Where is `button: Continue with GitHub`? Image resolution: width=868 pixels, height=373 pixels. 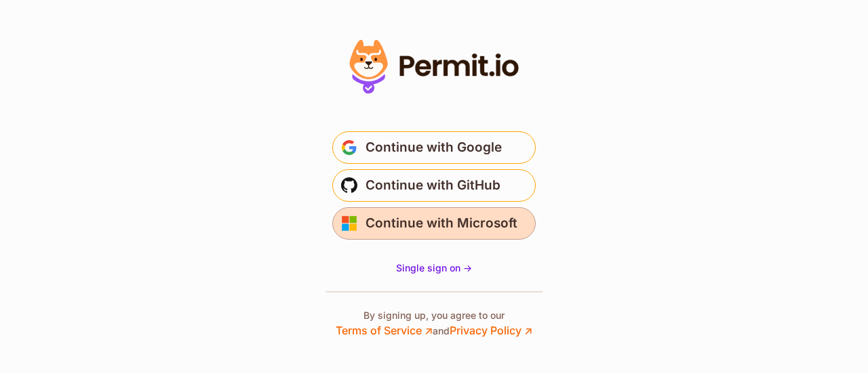 button: Continue with GitHub is located at coordinates (434, 186).